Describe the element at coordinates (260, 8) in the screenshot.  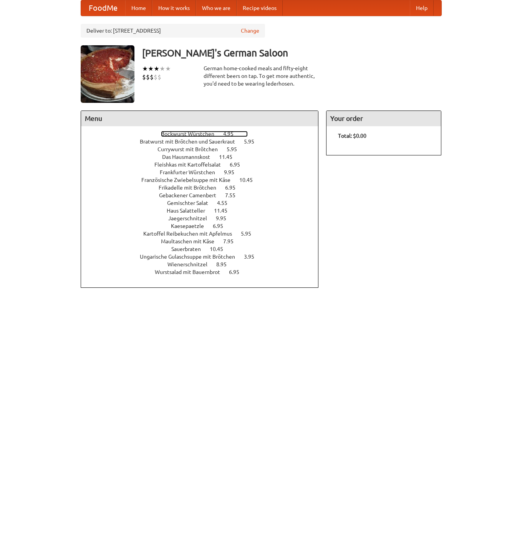
I see `a: Recipe videos` at that location.